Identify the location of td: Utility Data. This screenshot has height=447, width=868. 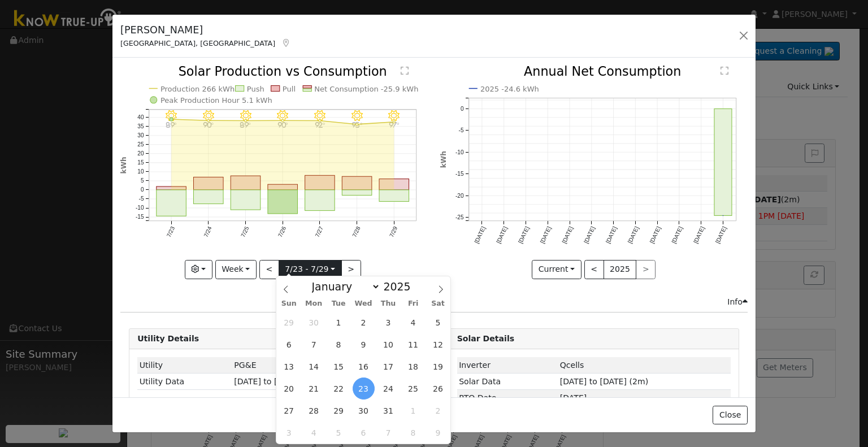
(185, 381).